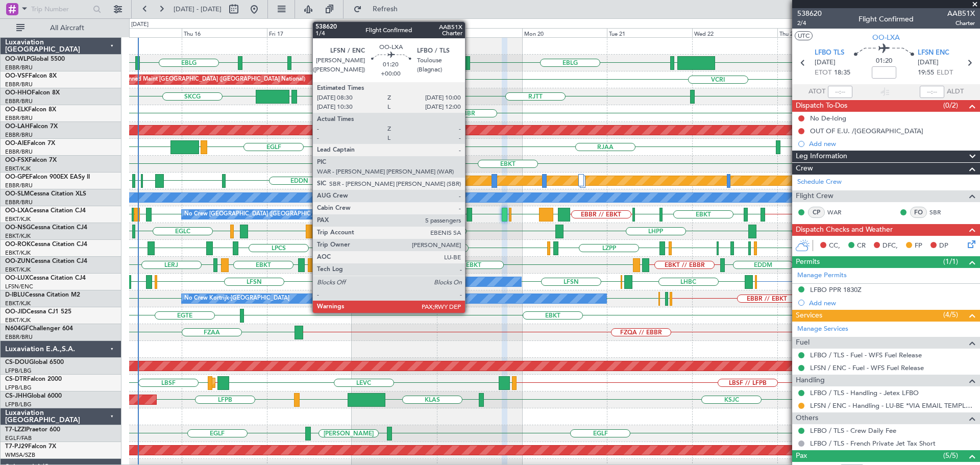 This screenshot has height=465, width=980. What do you see at coordinates (934, 53) in the screenshot?
I see `span: LFSN ENC` at bounding box center [934, 53].